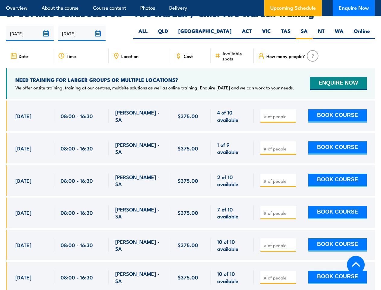 This screenshot has height=290, width=381. Describe the element at coordinates (232, 116) in the screenshot. I see `span: 4 of 10 available` at that location.